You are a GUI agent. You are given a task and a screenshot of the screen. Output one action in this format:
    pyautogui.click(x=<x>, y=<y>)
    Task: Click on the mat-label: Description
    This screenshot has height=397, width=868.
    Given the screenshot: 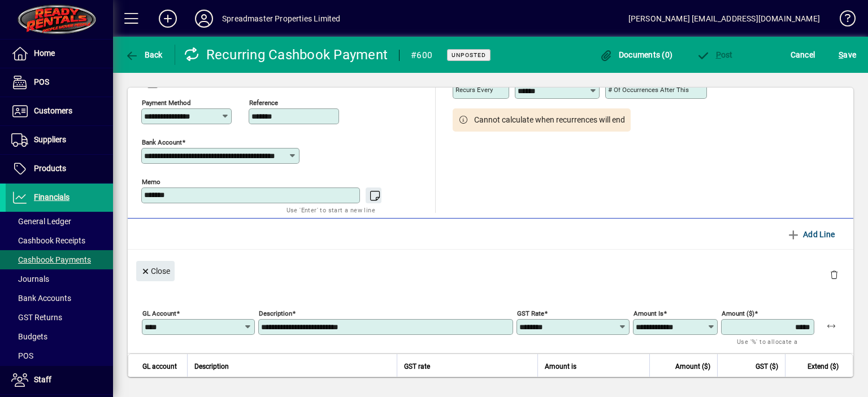 What is the action you would take?
    pyautogui.click(x=275, y=314)
    